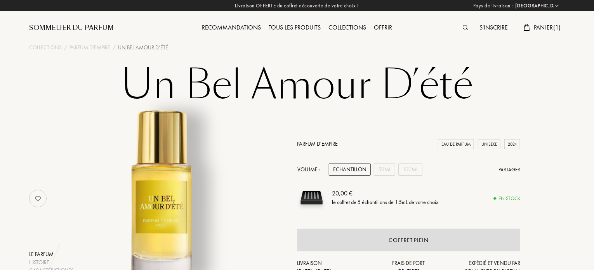 The height and width of the screenshot is (270, 594). Describe the element at coordinates (51, 254) in the screenshot. I see `div: Le parfum` at that location.